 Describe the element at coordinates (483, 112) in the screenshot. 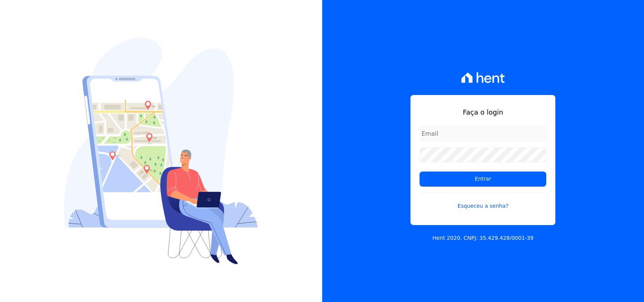

I see `h1: Faça o login` at that location.